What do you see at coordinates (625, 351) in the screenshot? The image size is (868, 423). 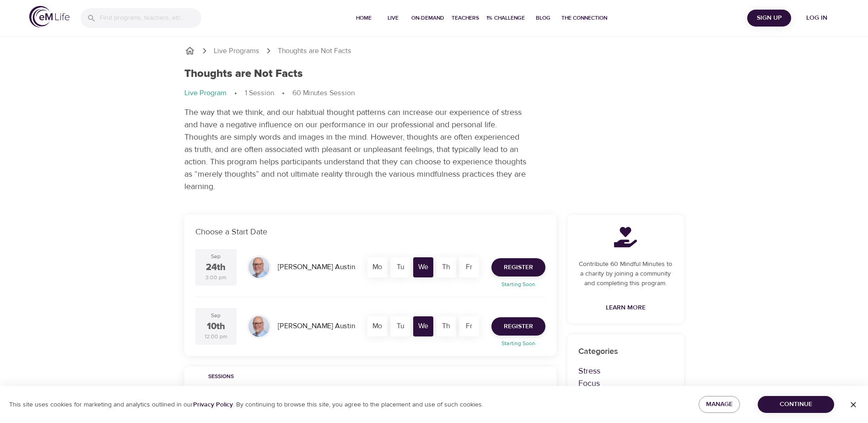 I see `p: Categories` at bounding box center [625, 351].